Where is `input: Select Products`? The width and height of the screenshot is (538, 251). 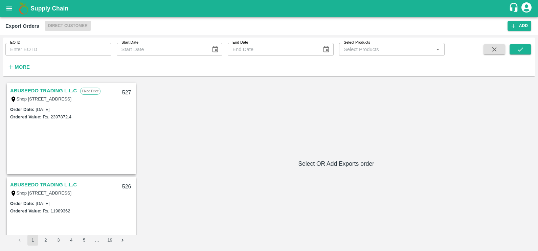
input: Select Products is located at coordinates (387, 49).